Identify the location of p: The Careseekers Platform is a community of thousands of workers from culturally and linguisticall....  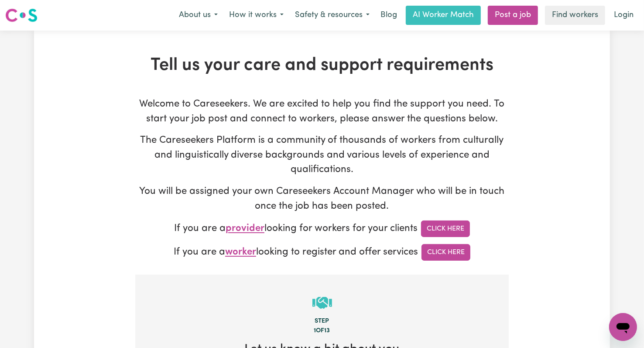
(322, 155).